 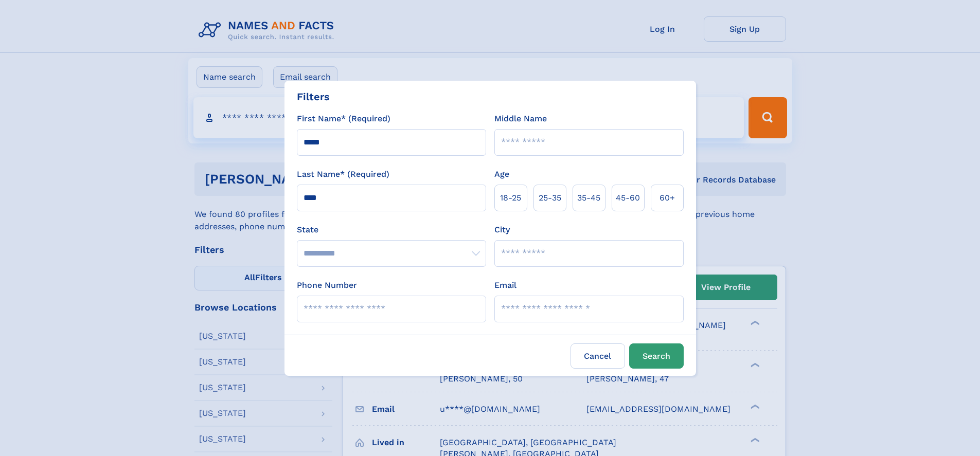 I want to click on label: City, so click(x=502, y=229).